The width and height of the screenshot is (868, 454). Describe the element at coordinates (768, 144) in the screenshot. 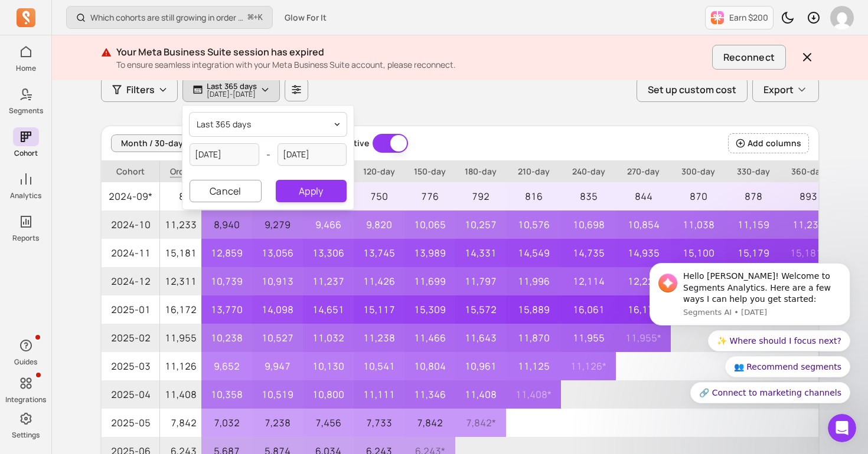

I see `button: Add columns` at that location.